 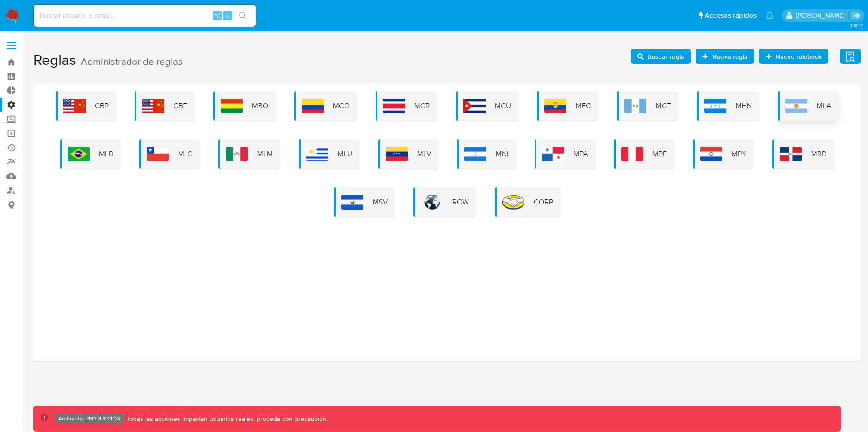 What do you see at coordinates (822, 15) in the screenshot?
I see `p: luis.birchenz@mercadolibre.com` at bounding box center [822, 15].